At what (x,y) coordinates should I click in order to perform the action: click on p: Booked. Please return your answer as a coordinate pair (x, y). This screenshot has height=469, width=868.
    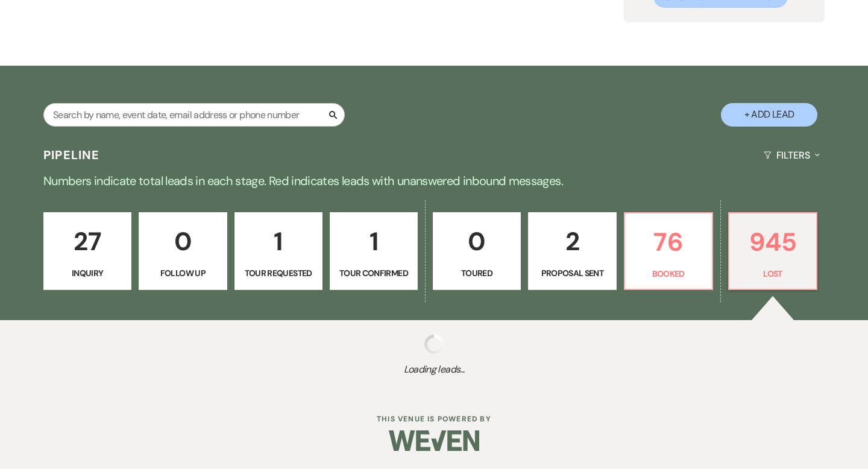
    Looking at the image, I should click on (669, 274).